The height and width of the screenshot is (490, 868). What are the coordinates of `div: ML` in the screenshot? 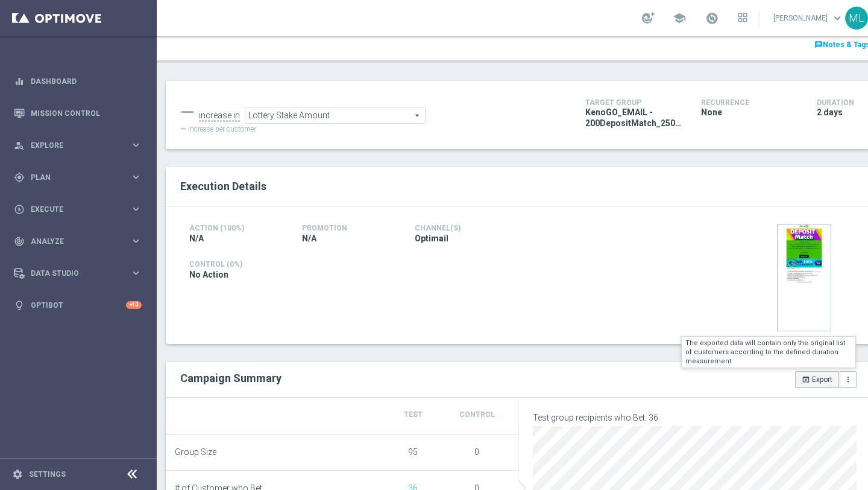 It's located at (857, 18).